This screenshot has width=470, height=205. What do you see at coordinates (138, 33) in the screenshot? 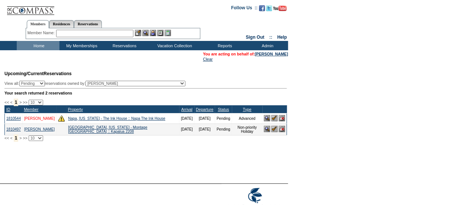
I see `img: b_edit.gif` at bounding box center [138, 33].